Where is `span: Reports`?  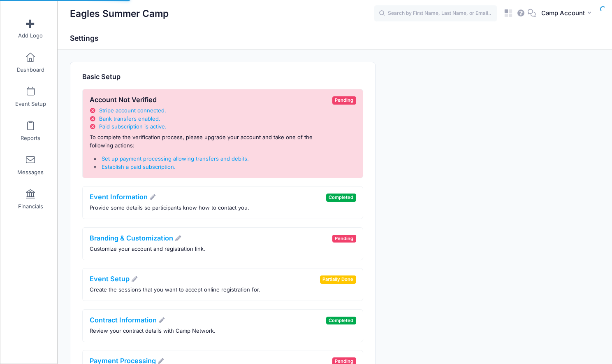 span: Reports is located at coordinates (31, 138).